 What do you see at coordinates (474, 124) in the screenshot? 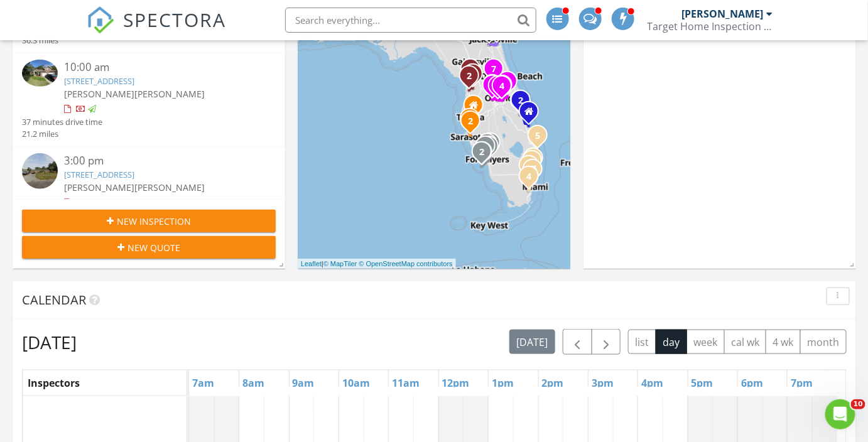
I see `div: 8132 Collingwood Ct, UNIVERSITY PARK, FL 34201` at bounding box center [474, 124].